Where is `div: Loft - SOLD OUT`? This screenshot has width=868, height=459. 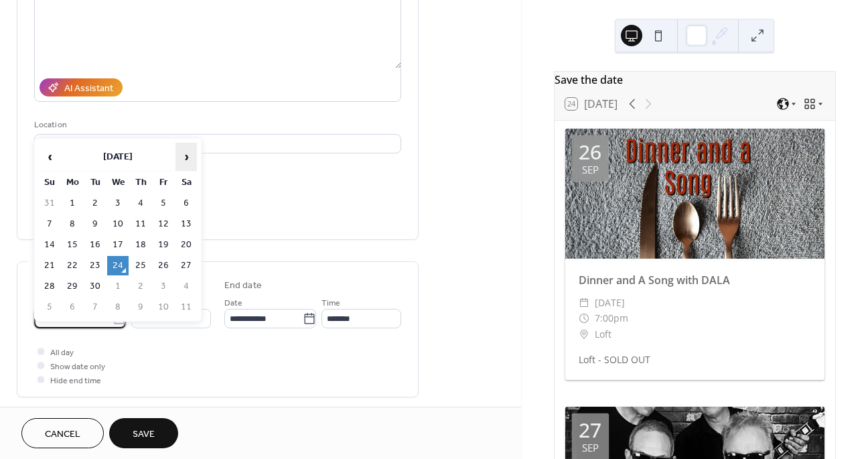
div: Loft - SOLD OUT is located at coordinates (695, 359).